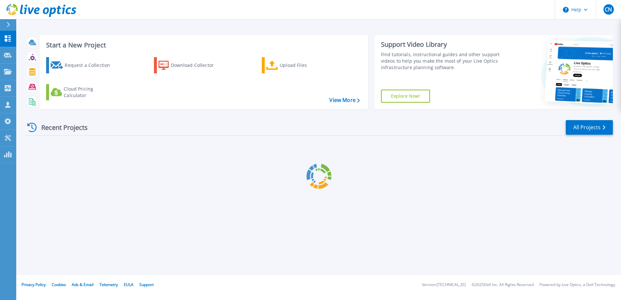  What do you see at coordinates (441, 44) in the screenshot?
I see `div: Support Video Library` at bounding box center [441, 44].